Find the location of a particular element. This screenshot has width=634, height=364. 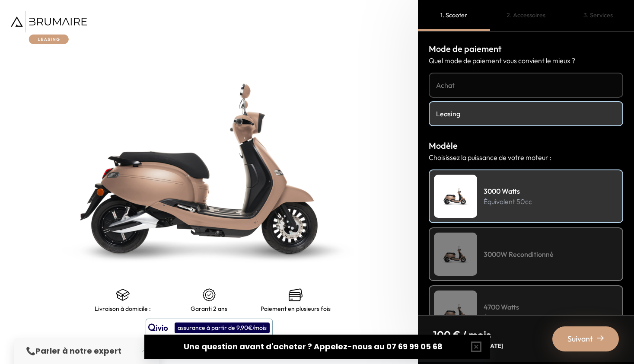

p: Quel mode de paiement vous convient le mieux ? is located at coordinates (526, 61).